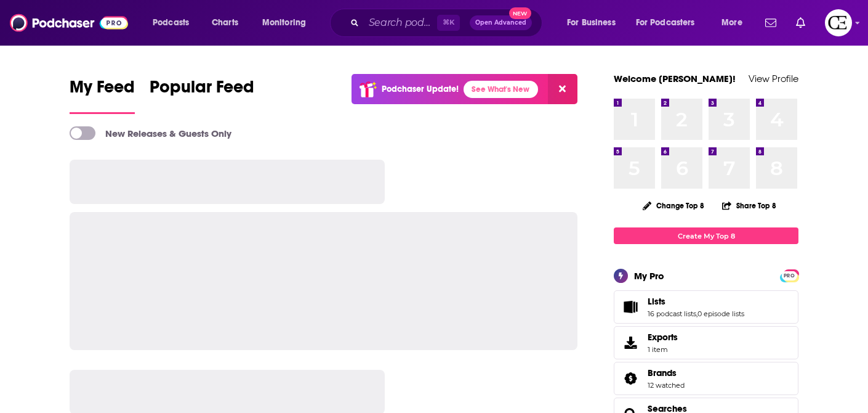 This screenshot has width=868, height=413. What do you see at coordinates (400, 23) in the screenshot?
I see `input: Search podcasts, credits, & more...` at bounding box center [400, 23].